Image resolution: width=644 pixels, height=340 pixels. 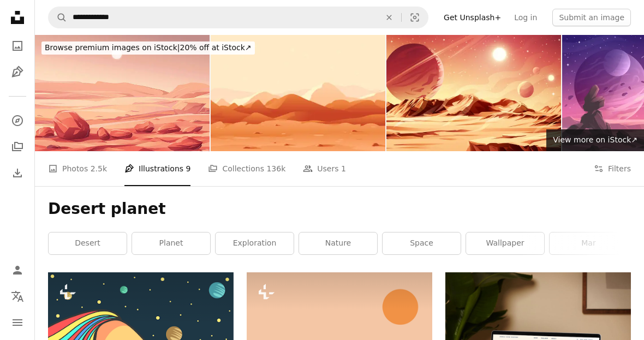 I want to click on a: wallpaper, so click(x=505, y=243).